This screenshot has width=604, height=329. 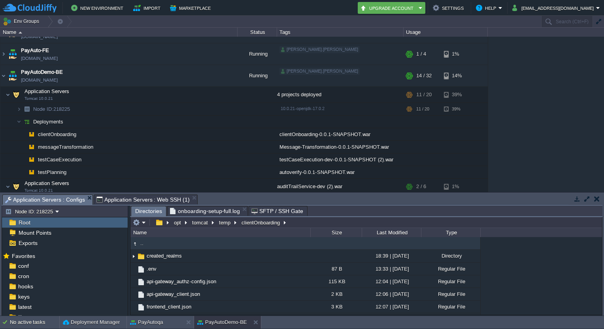 What do you see at coordinates (220, 233) in the screenshot?
I see `div: Name` at bounding box center [220, 233].